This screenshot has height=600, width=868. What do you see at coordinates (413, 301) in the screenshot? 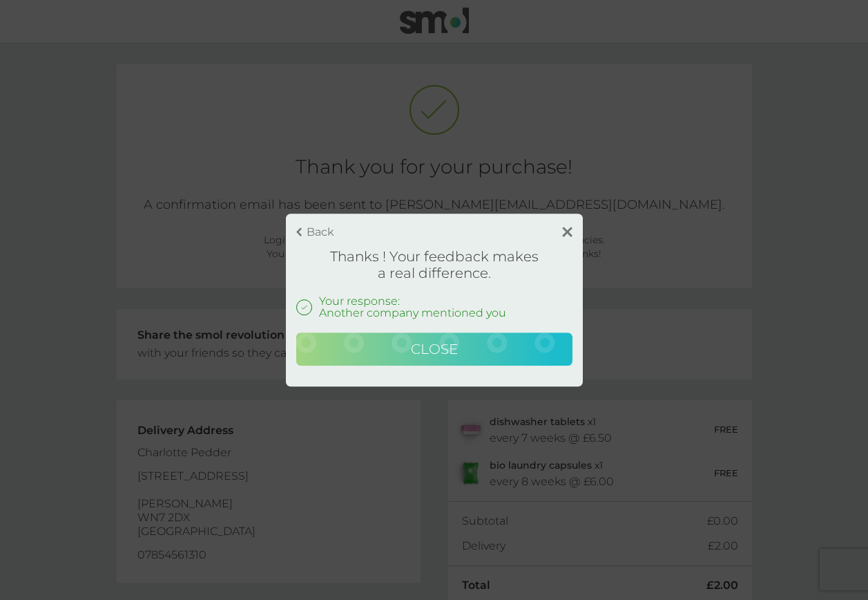
I see `p: Your response:` at bounding box center [413, 301].